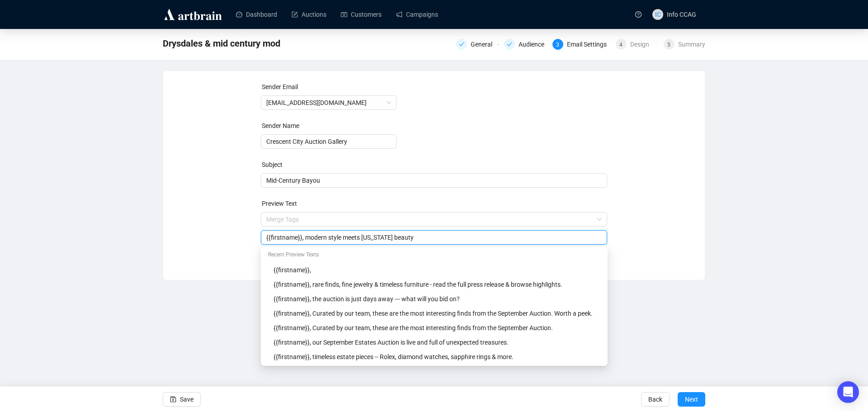 This screenshot has height=412, width=868. I want to click on div: 3Email Settings, so click(582, 44).